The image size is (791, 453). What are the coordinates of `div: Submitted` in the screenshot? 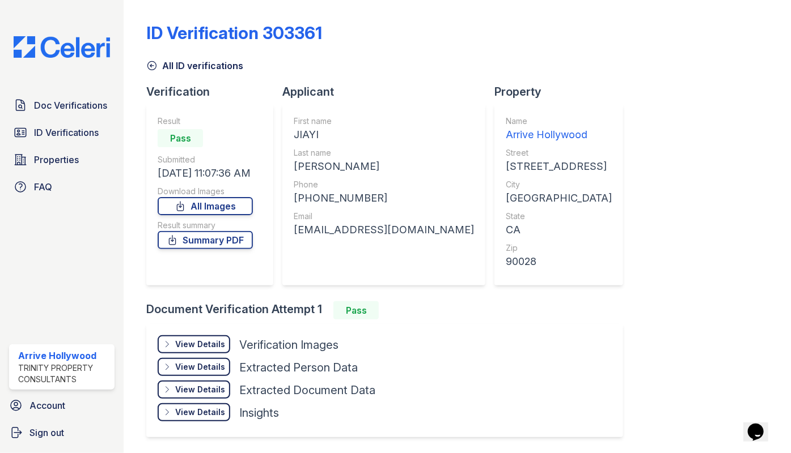 It's located at (205, 160).